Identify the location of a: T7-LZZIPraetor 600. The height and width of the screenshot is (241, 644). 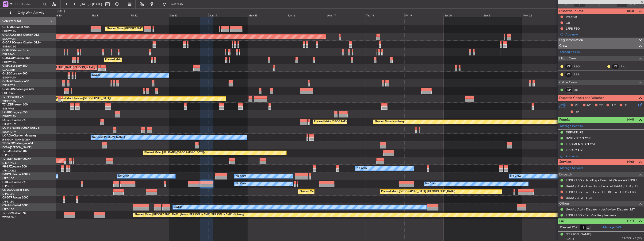
(15, 105).